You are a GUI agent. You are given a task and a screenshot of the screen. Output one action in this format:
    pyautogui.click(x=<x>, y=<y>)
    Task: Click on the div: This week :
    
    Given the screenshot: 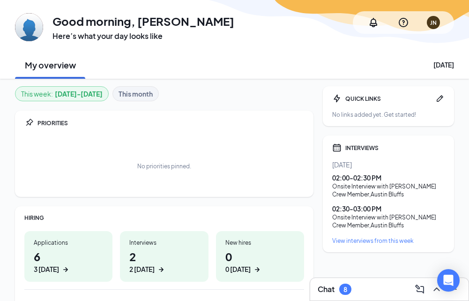 What is the action you would take?
    pyautogui.click(x=62, y=94)
    